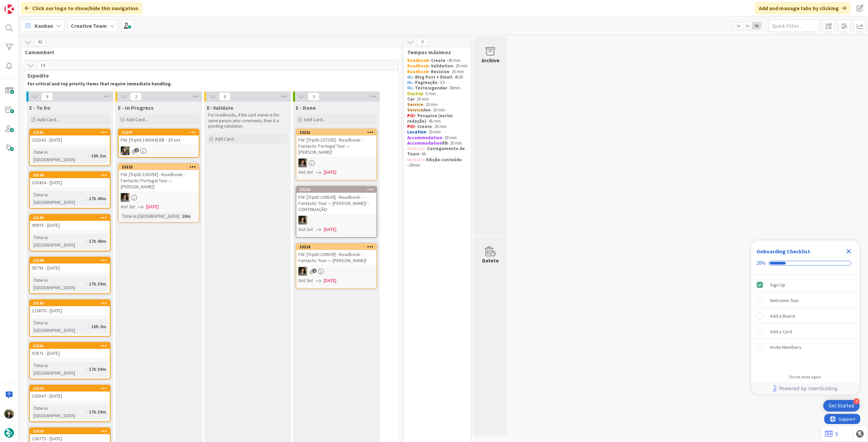  I want to click on strong: Location, so click(416, 132).